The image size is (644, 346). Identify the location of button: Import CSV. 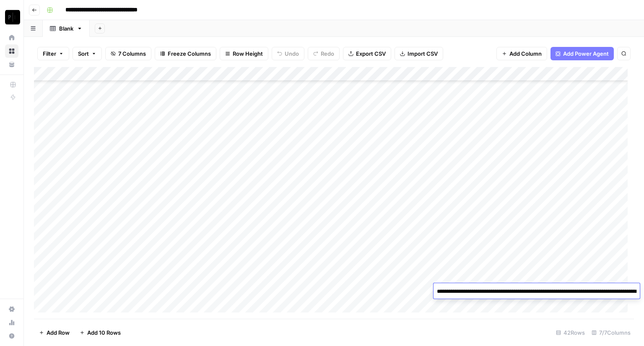
(419, 54).